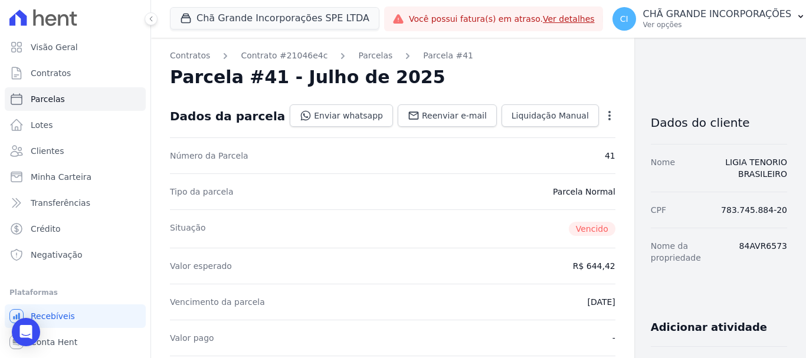 This screenshot has height=358, width=806. I want to click on a: Crédito, so click(75, 229).